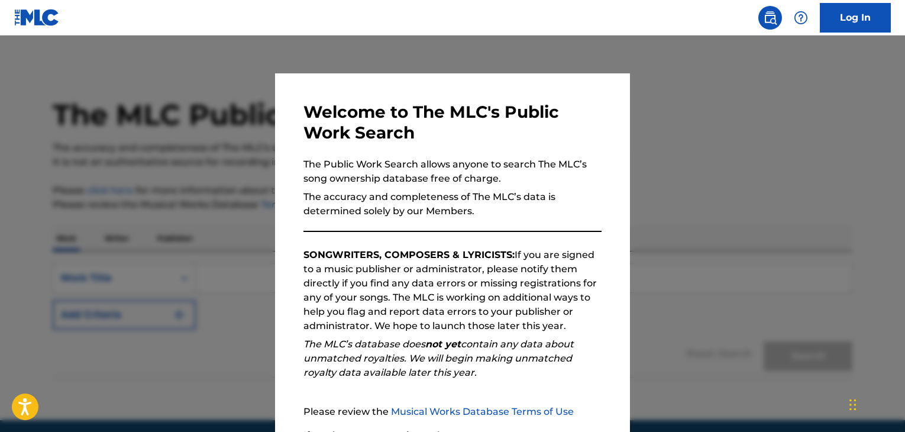  What do you see at coordinates (855, 18) in the screenshot?
I see `a: Log In` at bounding box center [855, 18].